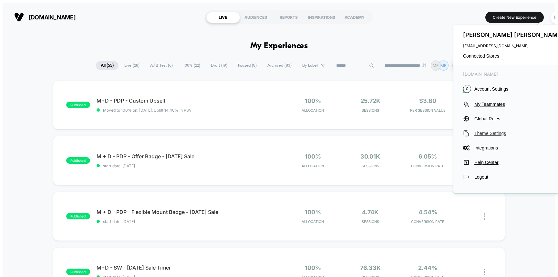 The height and width of the screenshot is (277, 558). I want to click on span: $3.80, so click(428, 100).